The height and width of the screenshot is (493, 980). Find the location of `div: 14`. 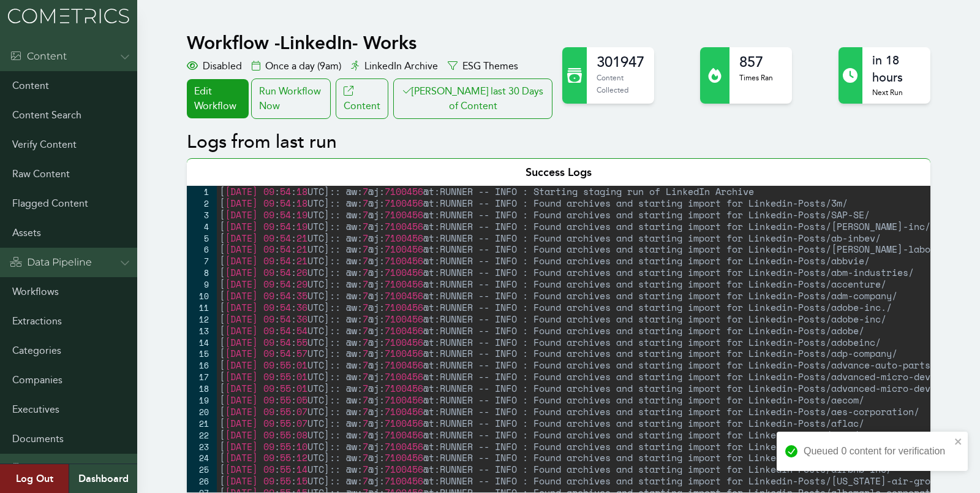

div: 14 is located at coordinates (201, 342).